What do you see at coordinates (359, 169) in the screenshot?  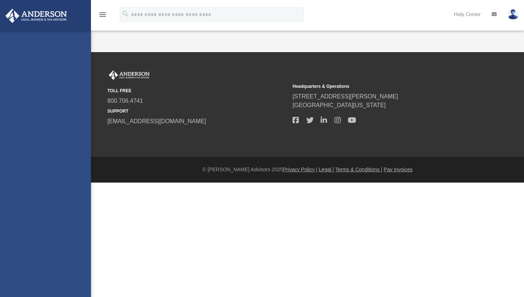 I see `a: Terms & Conditions |` at bounding box center [359, 169].